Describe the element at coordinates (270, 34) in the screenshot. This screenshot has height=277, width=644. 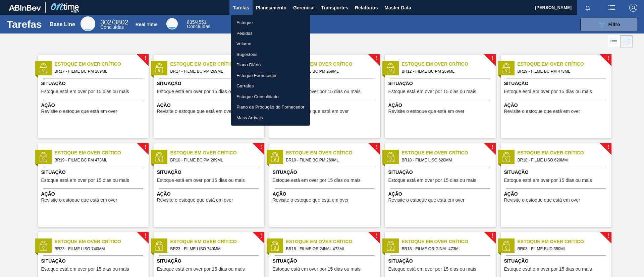
I see `li: Pedidos` at that location.